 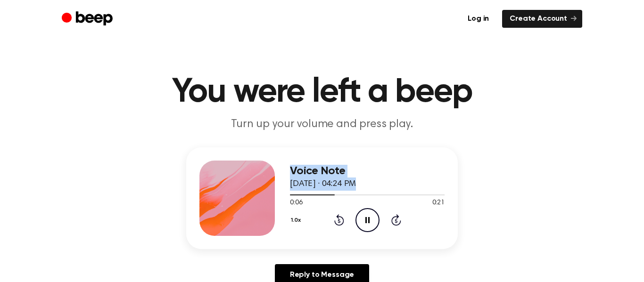 I want to click on a: Log in, so click(x=478, y=19).